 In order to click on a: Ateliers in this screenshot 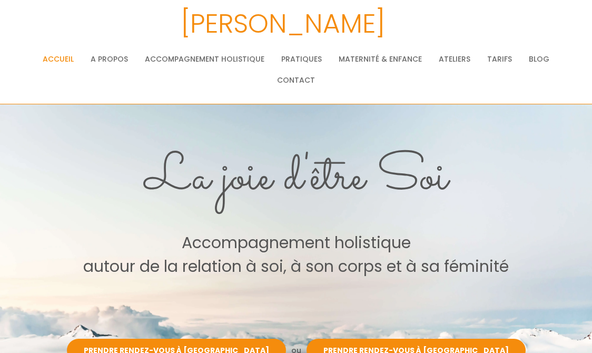, I will do `click(455, 59)`.